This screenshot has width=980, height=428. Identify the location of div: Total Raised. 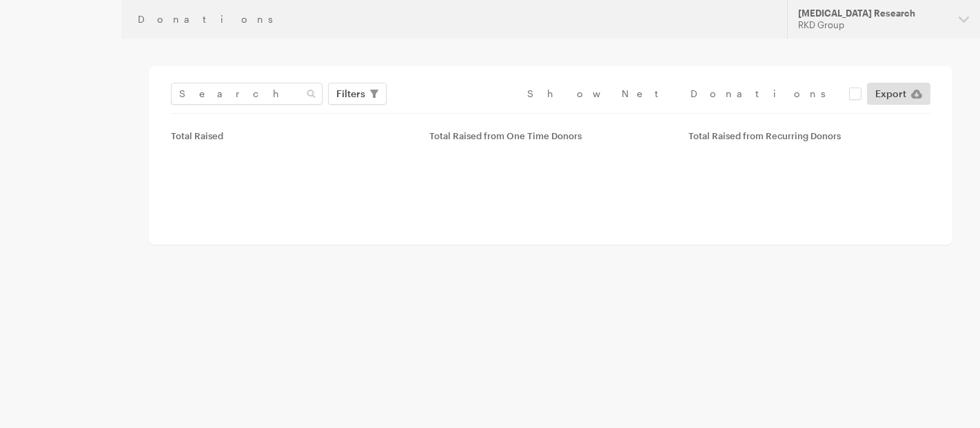
(291, 136).